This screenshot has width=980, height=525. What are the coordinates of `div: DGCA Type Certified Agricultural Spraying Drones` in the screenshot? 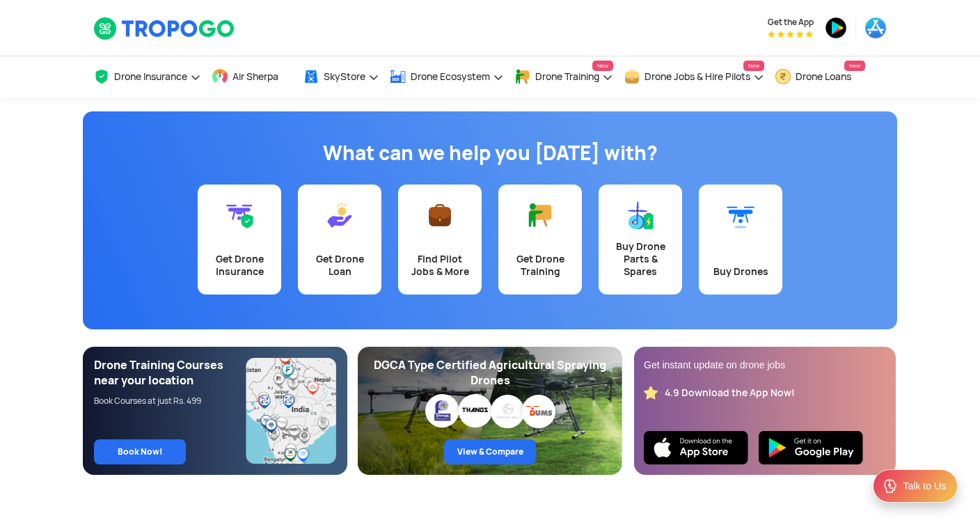 It's located at (490, 373).